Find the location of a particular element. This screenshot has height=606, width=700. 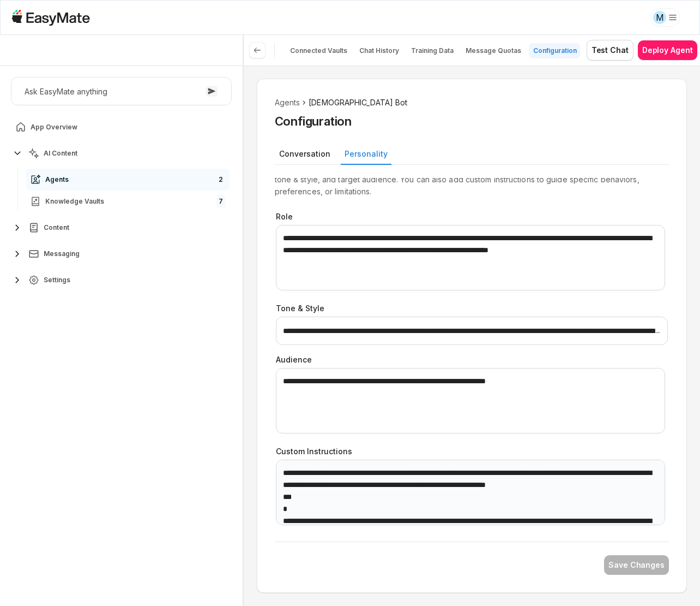

p: Message Quotas is located at coordinates (493, 50).